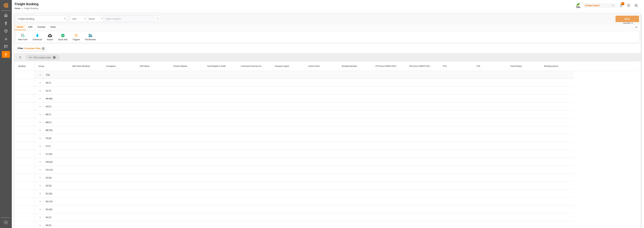 The width and height of the screenshot is (644, 228). I want to click on span: Consignee, so click(111, 66).